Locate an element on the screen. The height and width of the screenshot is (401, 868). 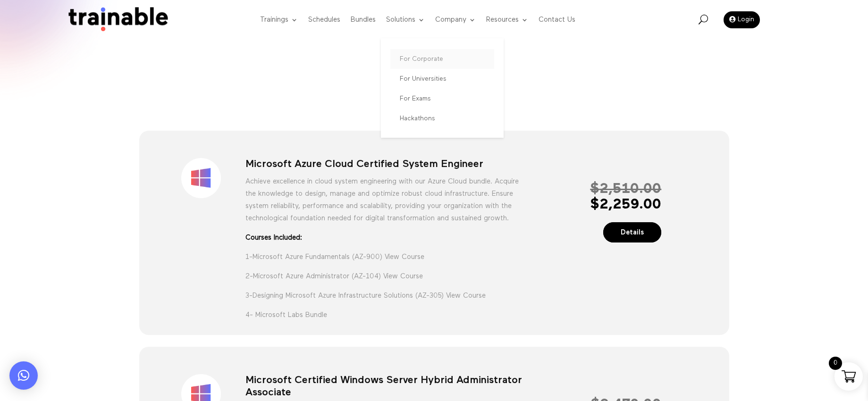
span: U is located at coordinates (703, 19).